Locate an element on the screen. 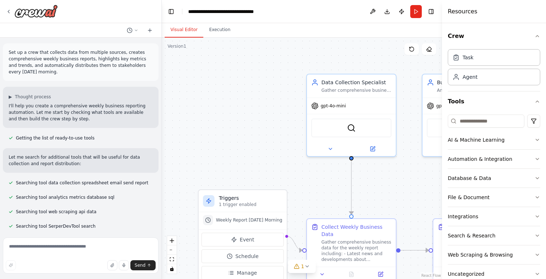 The width and height of the screenshot is (546, 279). div: Search & Research is located at coordinates (471, 235).